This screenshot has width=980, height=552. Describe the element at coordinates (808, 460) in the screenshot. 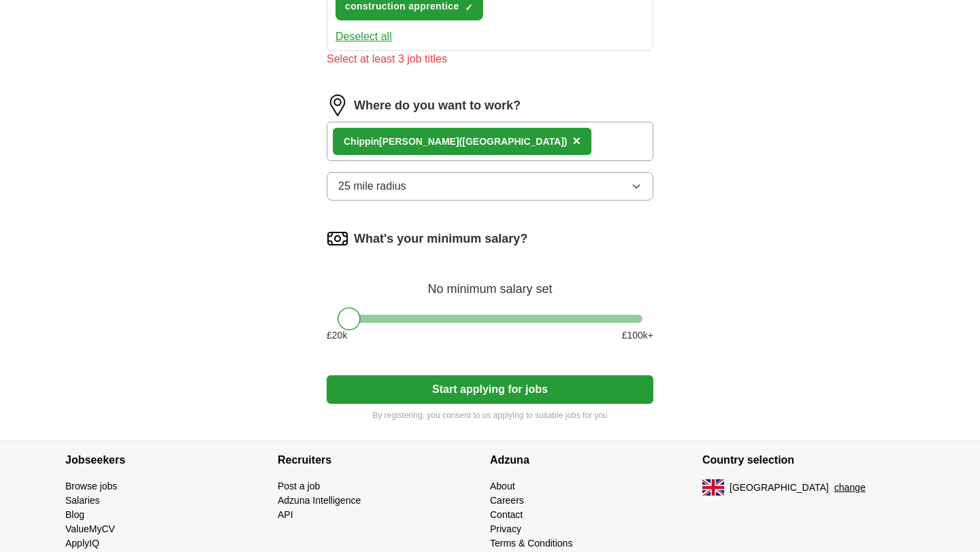

I see `h4: Country selection` at that location.